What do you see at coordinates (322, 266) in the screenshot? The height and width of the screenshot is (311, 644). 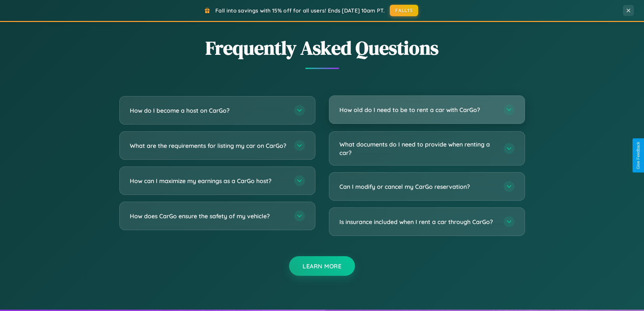 I see `button: Learn More` at bounding box center [322, 266].